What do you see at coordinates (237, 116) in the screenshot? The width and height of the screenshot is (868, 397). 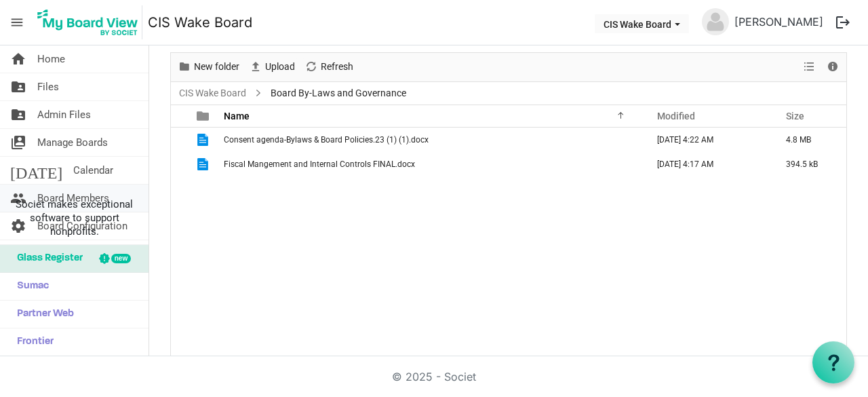 I see `span: Name` at bounding box center [237, 116].